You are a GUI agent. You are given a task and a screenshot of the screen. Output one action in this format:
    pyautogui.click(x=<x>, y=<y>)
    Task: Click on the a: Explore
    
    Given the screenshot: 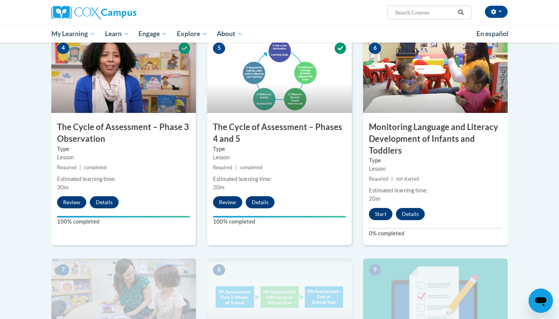 What is the action you would take?
    pyautogui.click(x=192, y=34)
    